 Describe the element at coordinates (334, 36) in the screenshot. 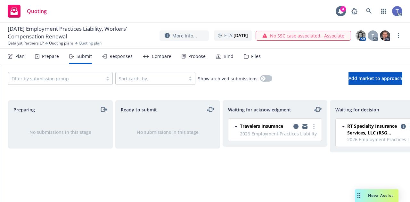

I see `a: Associate` at that location.